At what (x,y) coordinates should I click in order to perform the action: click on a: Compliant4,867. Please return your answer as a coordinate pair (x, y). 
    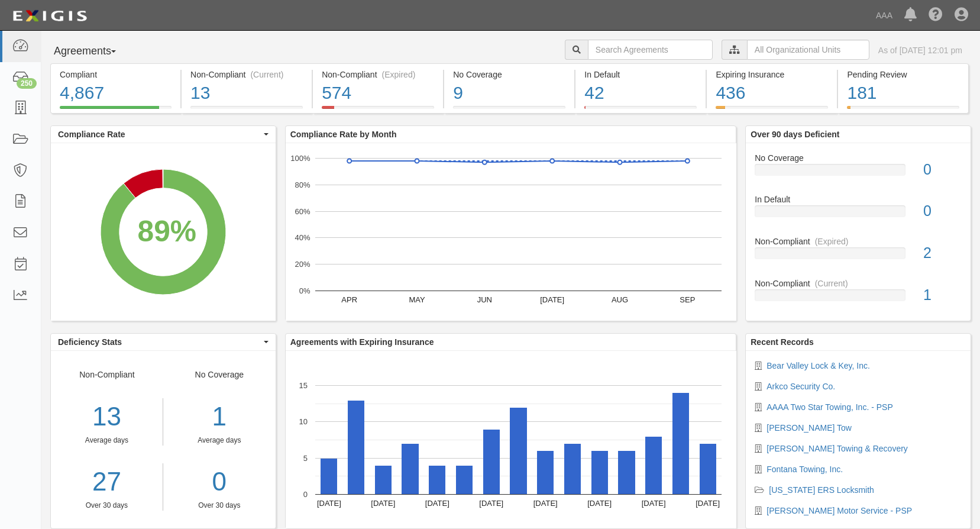
    Looking at the image, I should click on (115, 111).